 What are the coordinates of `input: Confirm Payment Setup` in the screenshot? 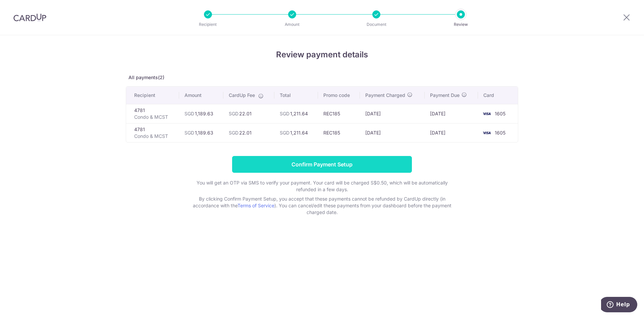 It's located at (322, 164).